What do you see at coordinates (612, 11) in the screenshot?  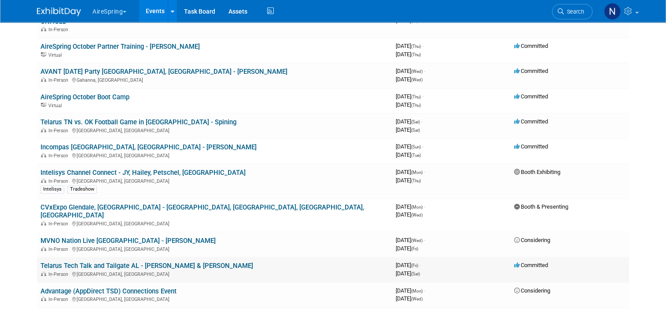 I see `img: Natalie Pyron` at bounding box center [612, 11].